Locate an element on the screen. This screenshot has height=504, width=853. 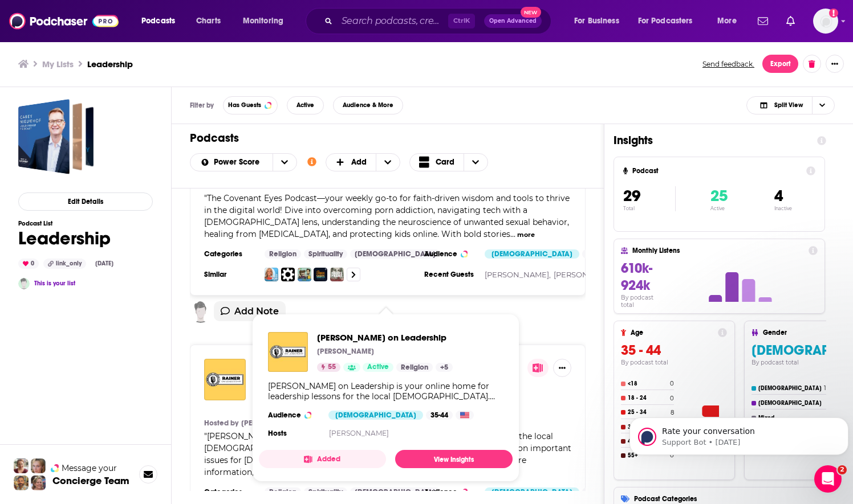
a: Show notifications dropdown is located at coordinates (790, 21).